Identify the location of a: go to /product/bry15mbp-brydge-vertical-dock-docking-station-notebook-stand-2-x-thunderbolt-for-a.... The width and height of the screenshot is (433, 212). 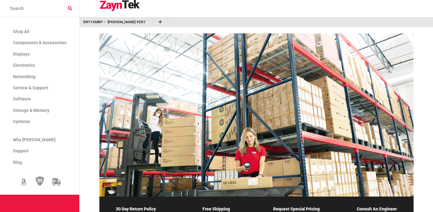
(114, 22).